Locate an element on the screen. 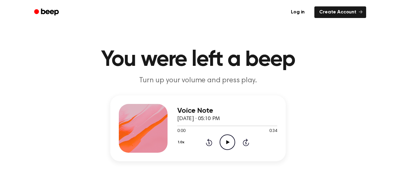 The width and height of the screenshot is (396, 171). button: 1.0x is located at coordinates (182, 142).